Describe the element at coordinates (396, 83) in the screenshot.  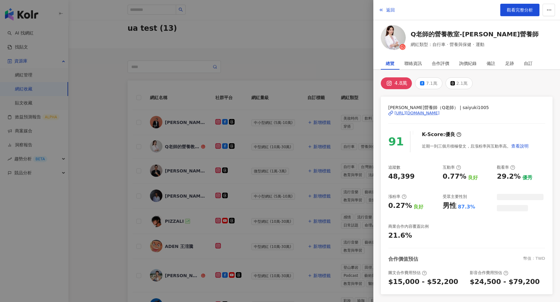
I see `button: 4.8萬` at that location.